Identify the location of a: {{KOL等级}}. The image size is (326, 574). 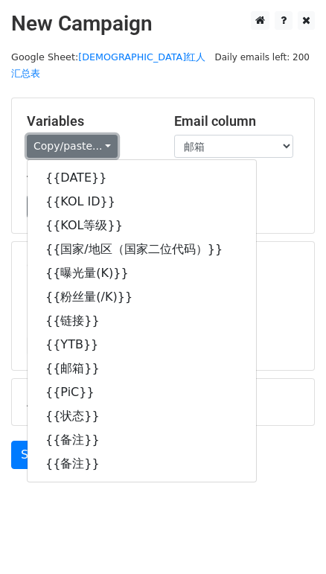
(141, 226).